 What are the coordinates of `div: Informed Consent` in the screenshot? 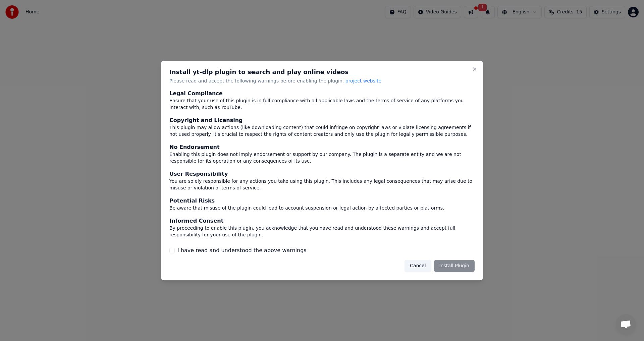 It's located at (322, 221).